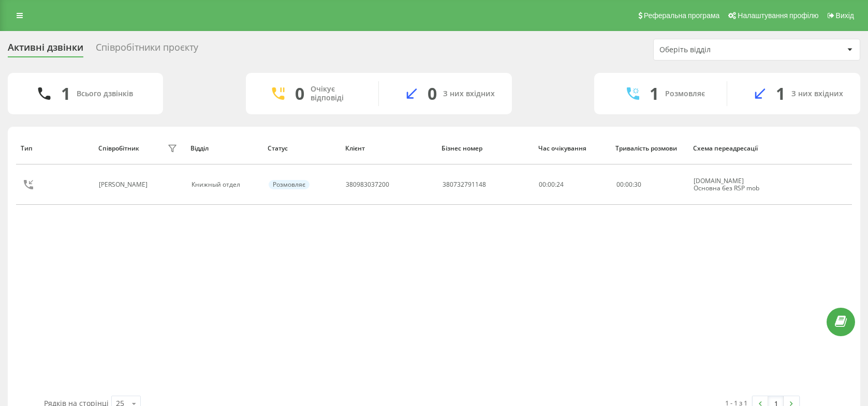 The height and width of the screenshot is (406, 868). I want to click on span: 30, so click(638, 184).